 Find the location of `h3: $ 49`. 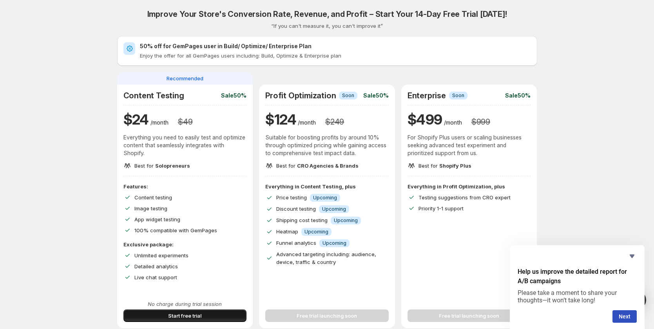

h3: $ 49 is located at coordinates (185, 122).